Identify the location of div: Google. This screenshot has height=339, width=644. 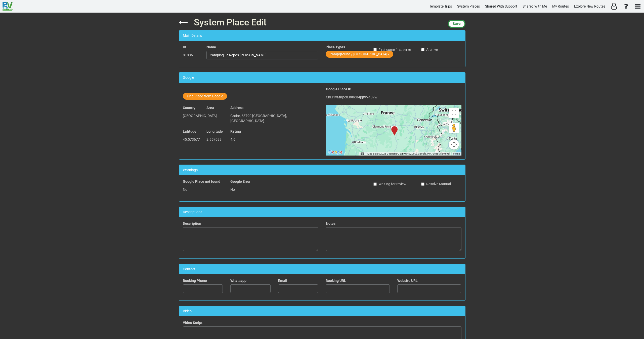
(322, 77).